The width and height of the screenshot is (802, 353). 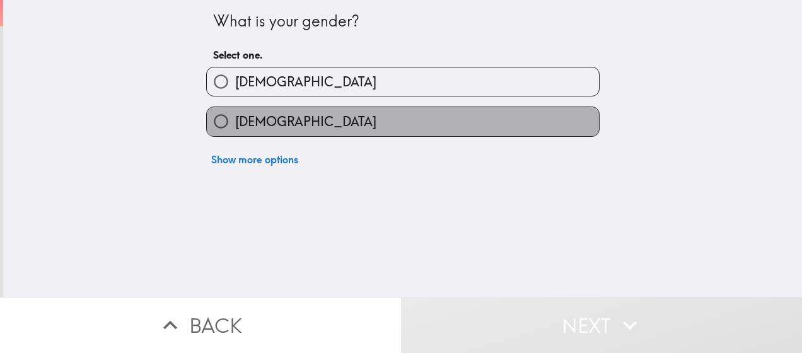 What do you see at coordinates (601, 325) in the screenshot?
I see `button: Next` at bounding box center [601, 325].